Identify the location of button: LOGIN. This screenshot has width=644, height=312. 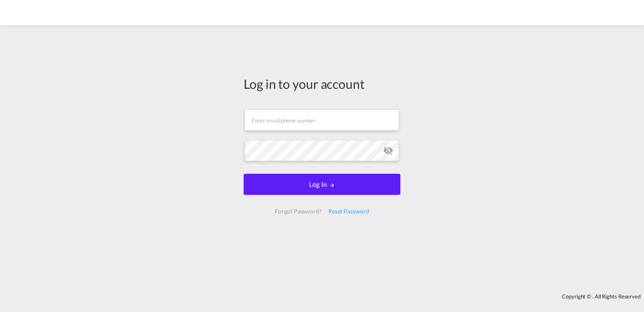
(322, 184).